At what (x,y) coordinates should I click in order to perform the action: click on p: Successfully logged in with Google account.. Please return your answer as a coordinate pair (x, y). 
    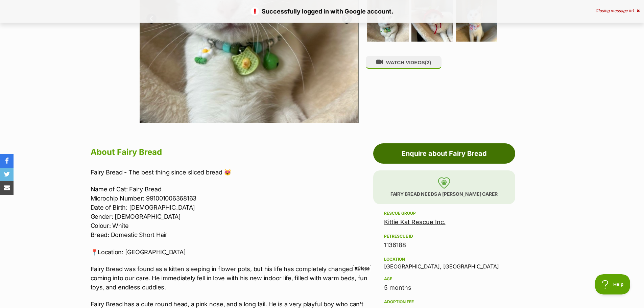
    Looking at the image, I should click on (322, 11).